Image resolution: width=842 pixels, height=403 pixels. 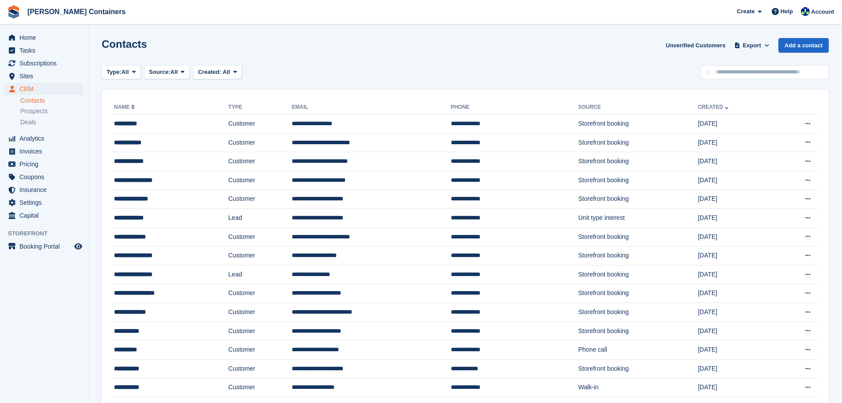 What do you see at coordinates (806, 11) in the screenshot?
I see `img: Audra Whitelaw` at bounding box center [806, 11].